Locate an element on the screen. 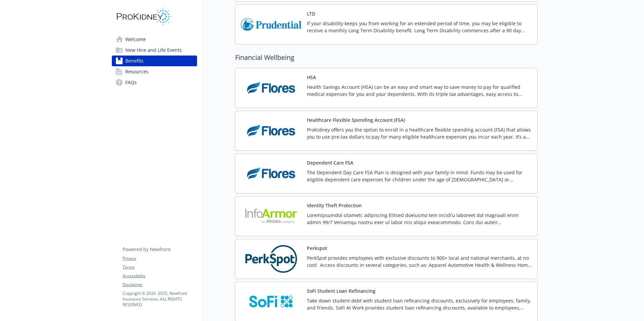 The height and width of the screenshot is (321, 644). button: Identity Theft Protection is located at coordinates (334, 205).